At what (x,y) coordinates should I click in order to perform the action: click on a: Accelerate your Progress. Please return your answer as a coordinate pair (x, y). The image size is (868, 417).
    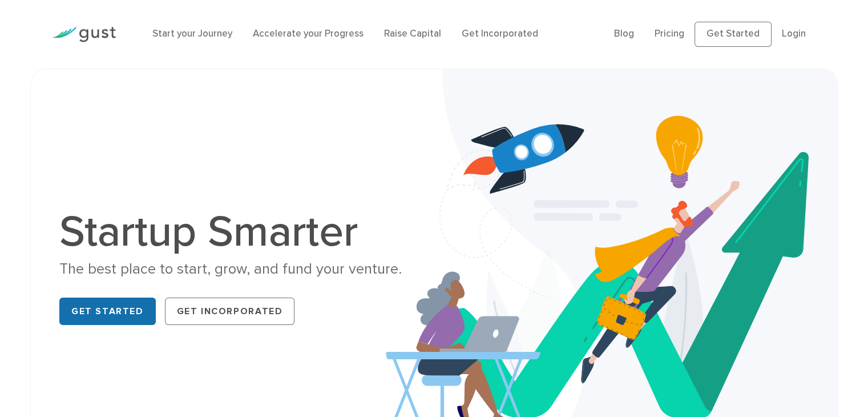
    Looking at the image, I should click on (308, 34).